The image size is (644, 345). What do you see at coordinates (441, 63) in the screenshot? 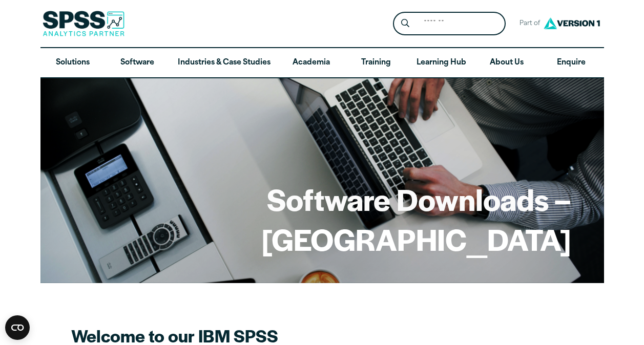
I see `a: Learning Hub` at bounding box center [441, 63].